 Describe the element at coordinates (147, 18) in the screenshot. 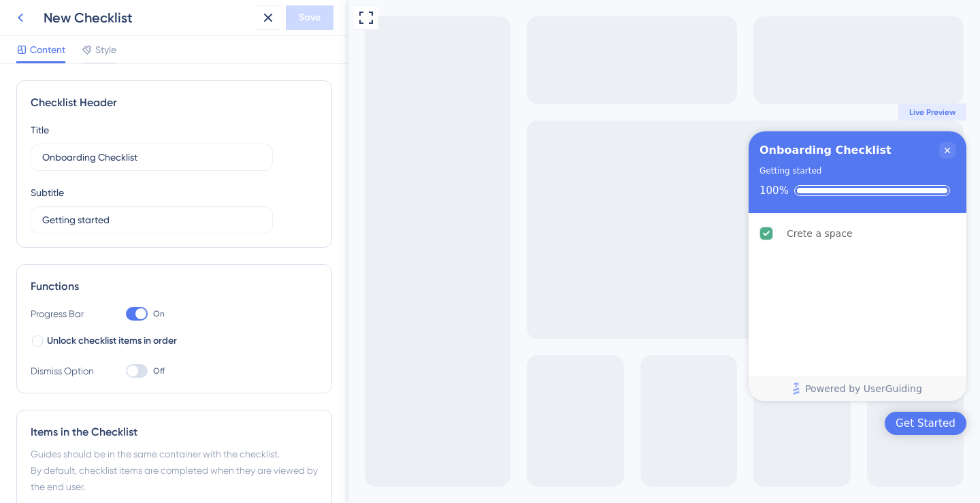

I see `div: New Checklist` at that location.